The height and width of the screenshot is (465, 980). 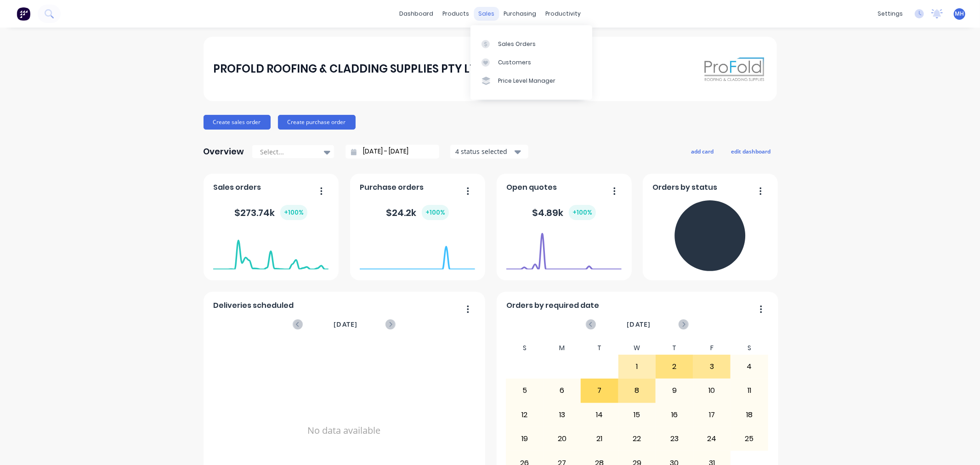 What do you see at coordinates (562, 391) in the screenshot?
I see `div: 6` at bounding box center [562, 391].